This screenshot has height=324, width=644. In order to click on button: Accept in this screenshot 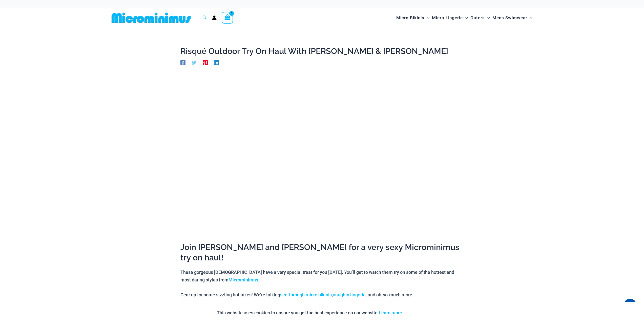, I will do `click(416, 313)`.